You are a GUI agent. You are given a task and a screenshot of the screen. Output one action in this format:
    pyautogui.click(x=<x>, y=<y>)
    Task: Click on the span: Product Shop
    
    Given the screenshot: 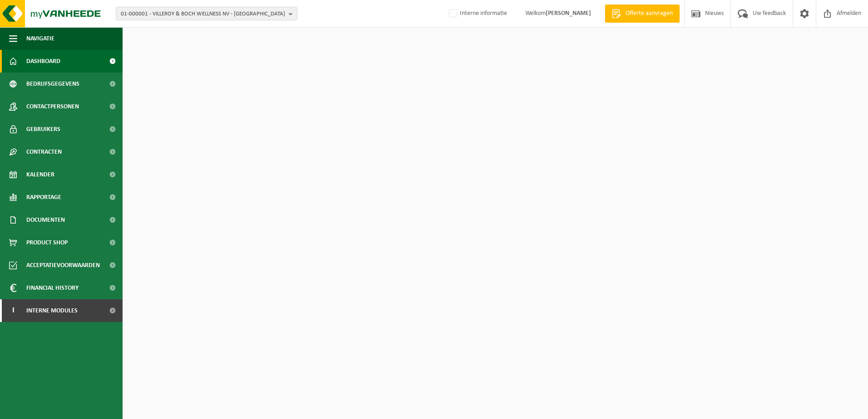 What is the action you would take?
    pyautogui.click(x=47, y=243)
    